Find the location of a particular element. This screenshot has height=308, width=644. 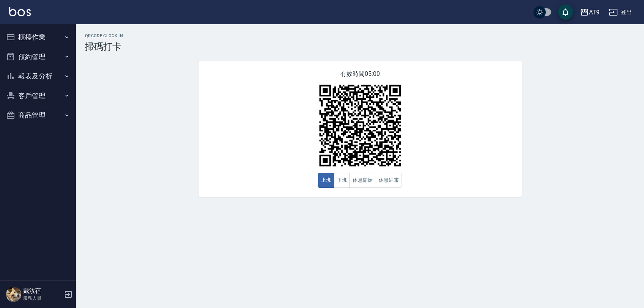

div: 有效時間 05:00 is located at coordinates (360, 129).